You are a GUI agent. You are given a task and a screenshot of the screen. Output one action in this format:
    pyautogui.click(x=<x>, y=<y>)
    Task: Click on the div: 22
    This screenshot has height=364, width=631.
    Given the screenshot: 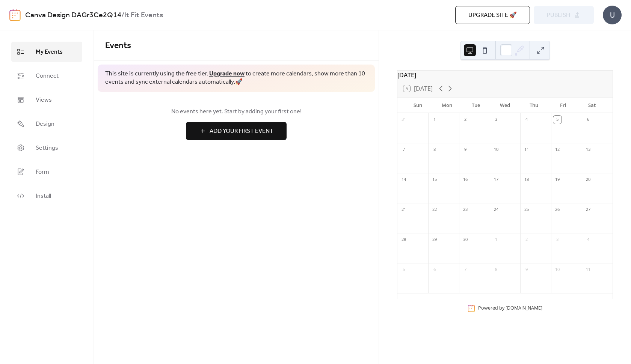 What is the action you would take?
    pyautogui.click(x=435, y=210)
    